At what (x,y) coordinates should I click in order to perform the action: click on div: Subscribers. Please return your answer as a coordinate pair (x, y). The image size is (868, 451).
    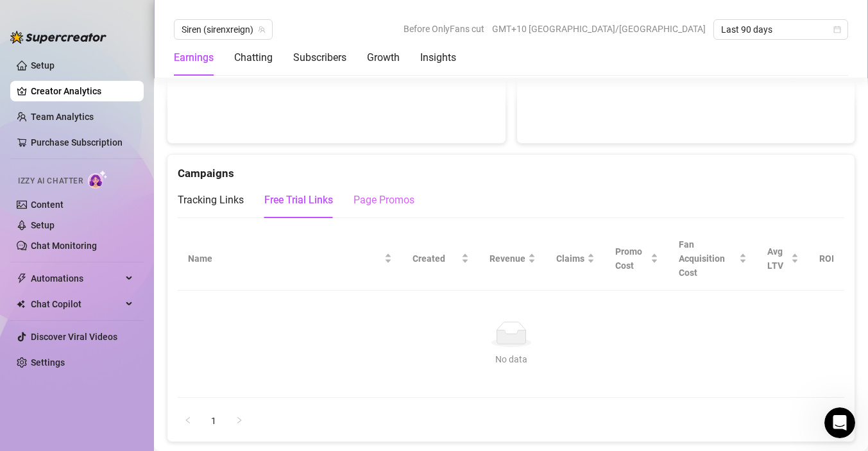
    Looking at the image, I should click on (320, 58).